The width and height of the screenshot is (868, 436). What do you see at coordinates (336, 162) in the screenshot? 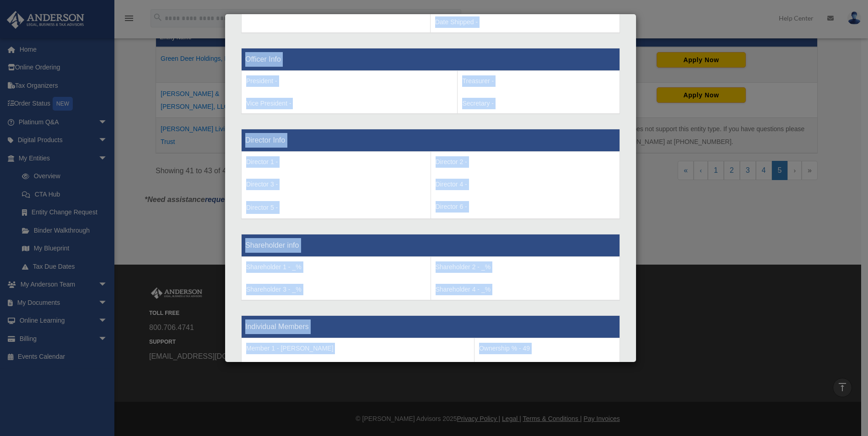
I see `p: Director 1 -` at bounding box center [336, 162].